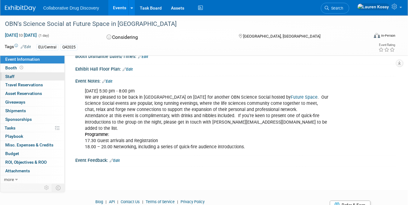 Image resolution: width=408 pixels, height=205 pixels. Describe the element at coordinates (32, 77) in the screenshot. I see `a: Staff` at that location.